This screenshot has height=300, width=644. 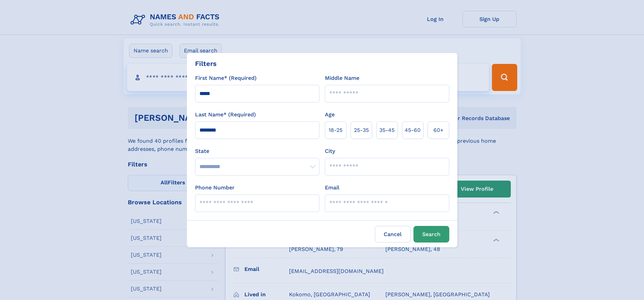 What do you see at coordinates (439, 130) in the screenshot?
I see `span: 60+` at bounding box center [439, 130].